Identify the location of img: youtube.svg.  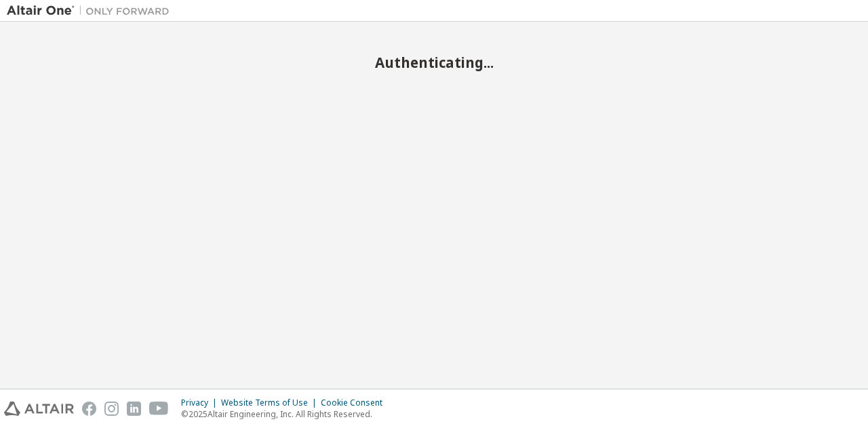
(158, 409).